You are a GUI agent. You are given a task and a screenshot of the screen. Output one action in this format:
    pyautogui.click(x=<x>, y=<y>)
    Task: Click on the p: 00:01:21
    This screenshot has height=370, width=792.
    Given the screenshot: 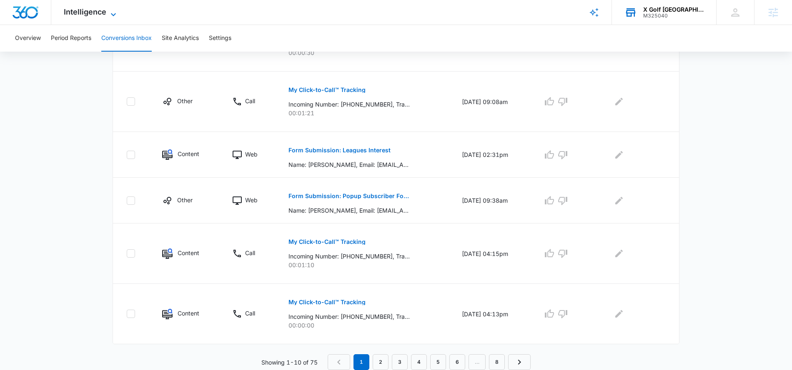 What is the action you would take?
    pyautogui.click(x=365, y=113)
    